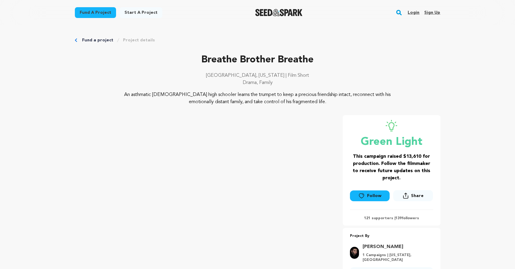  Describe the element at coordinates (257, 83) in the screenshot. I see `p: Drama, Family` at that location.